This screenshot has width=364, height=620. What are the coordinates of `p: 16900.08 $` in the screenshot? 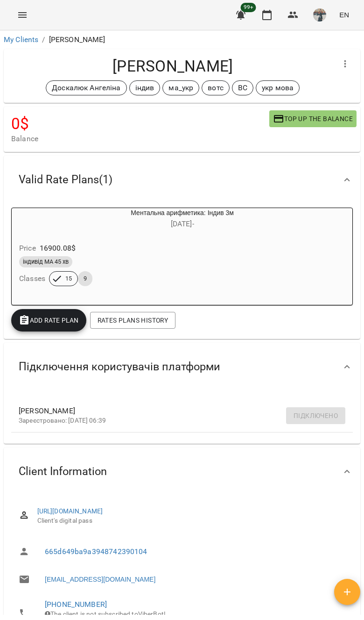 It's located at (58, 248).